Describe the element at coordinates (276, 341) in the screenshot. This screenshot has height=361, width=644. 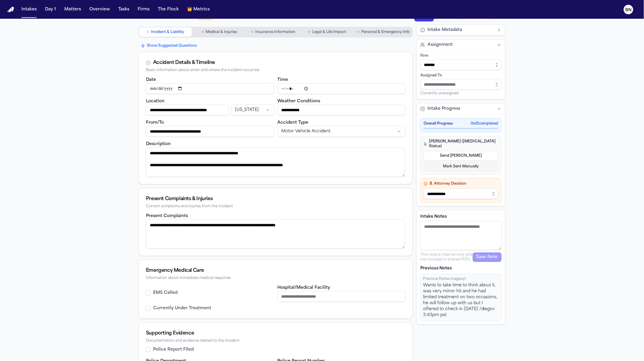
I see `div: Documentation and evidence related to the incident` at that location.